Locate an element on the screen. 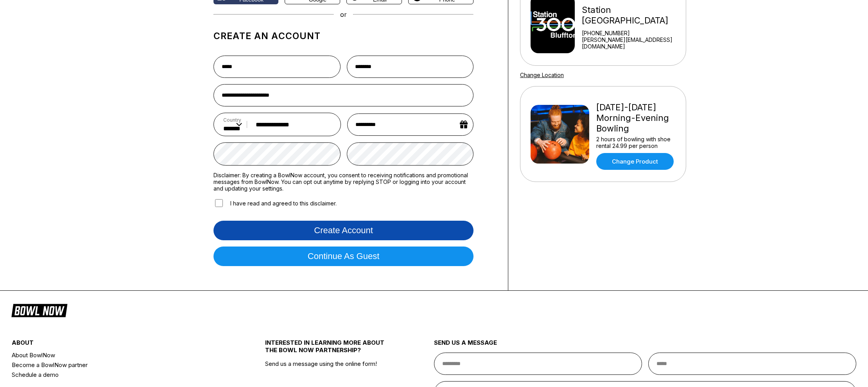 The height and width of the screenshot is (387, 868). label: I have read and agreed to this disclaimer. is located at coordinates (275, 203).